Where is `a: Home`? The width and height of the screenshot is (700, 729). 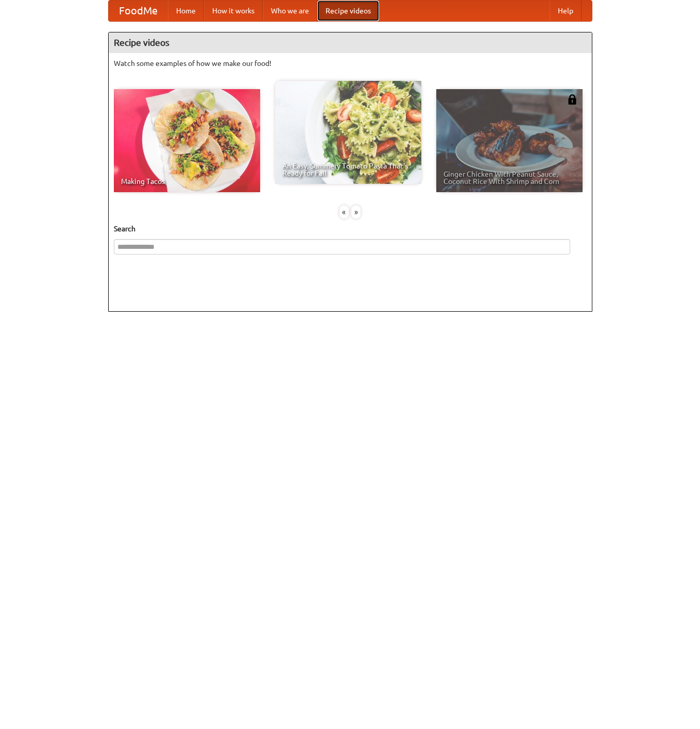
a: Home is located at coordinates (186, 11).